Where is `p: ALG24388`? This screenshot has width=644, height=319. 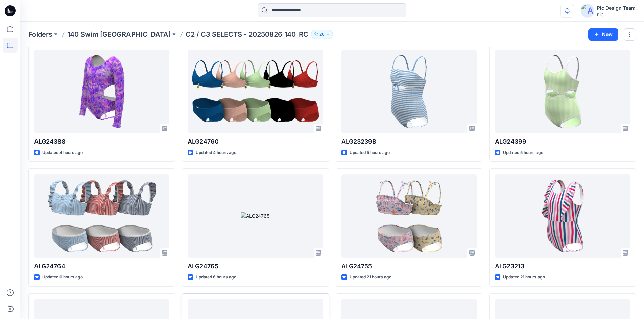
p: ALG24388 is located at coordinates (102, 142).